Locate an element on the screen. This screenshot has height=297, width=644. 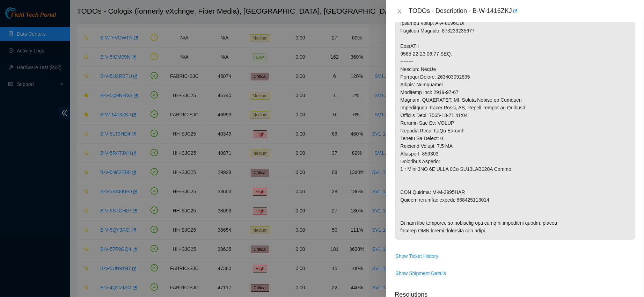
button: Show Shipment Details is located at coordinates (421, 273).